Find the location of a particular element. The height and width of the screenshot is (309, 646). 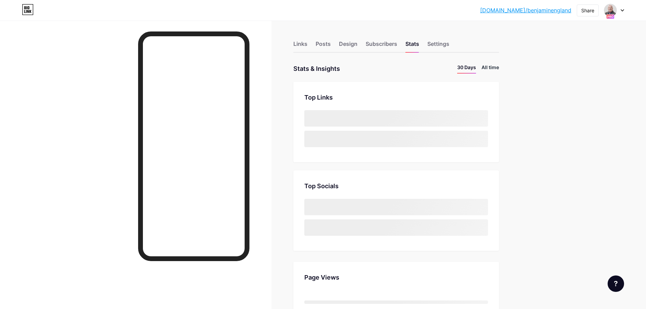

div: Posts is located at coordinates (323, 46).